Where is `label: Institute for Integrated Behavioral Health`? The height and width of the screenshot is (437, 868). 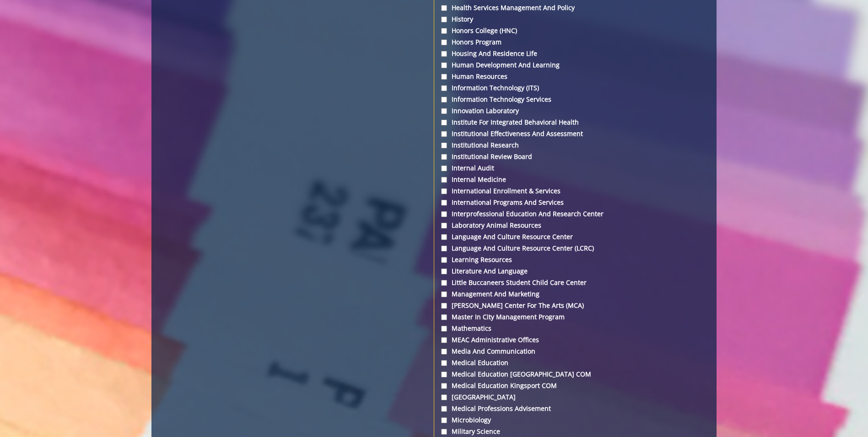
label: Institute for Integrated Behavioral Health is located at coordinates (575, 122).